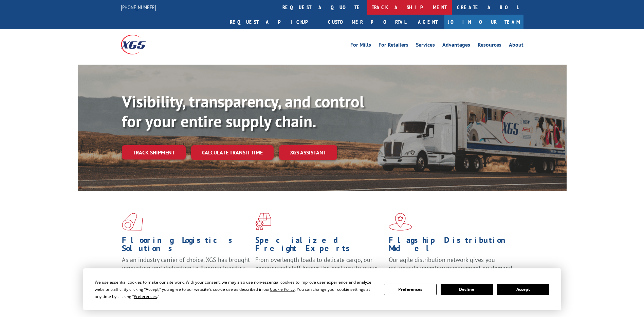 This screenshot has height=317, width=644. Describe the element at coordinates (451, 264) in the screenshot. I see `span: Our agile distribution network gives you nationwide inventory management on demand.` at that location.